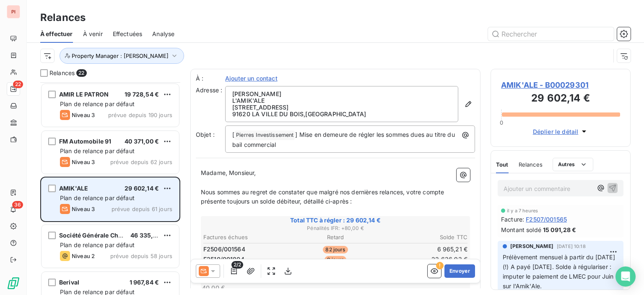 This screenshot has width=644, height=295. I want to click on div: PI, so click(13, 12).